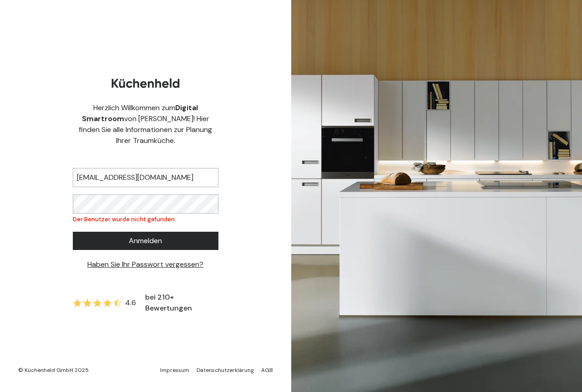  I want to click on img: Kuechenheld logo, so click(146, 83).